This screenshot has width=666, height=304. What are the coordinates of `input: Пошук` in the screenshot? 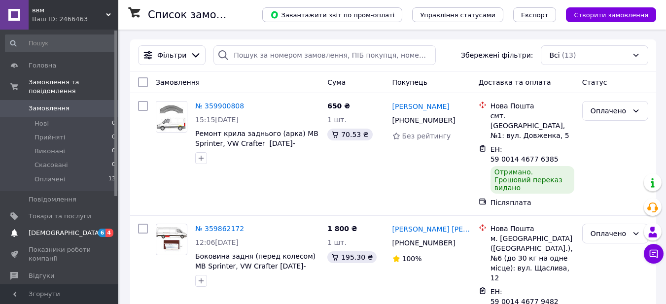 It's located at (61, 43).